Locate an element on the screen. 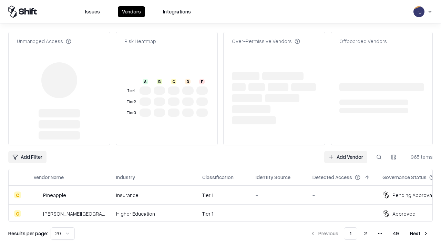 The width and height of the screenshot is (441, 248). button: Add Filter is located at coordinates (27, 157).